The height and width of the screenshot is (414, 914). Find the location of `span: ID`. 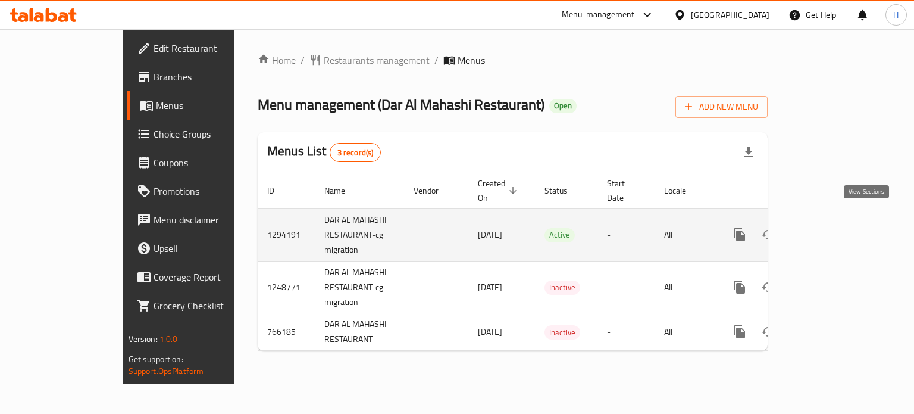

span: ID is located at coordinates (279, 190).